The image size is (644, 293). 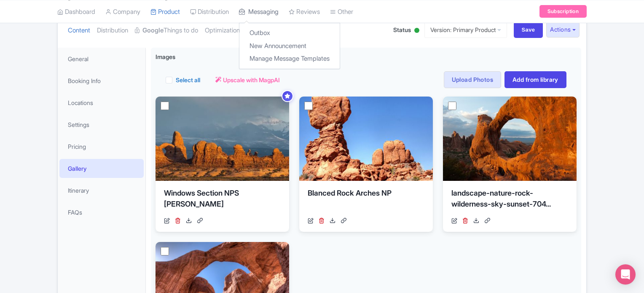 I want to click on div: Active, so click(x=417, y=31).